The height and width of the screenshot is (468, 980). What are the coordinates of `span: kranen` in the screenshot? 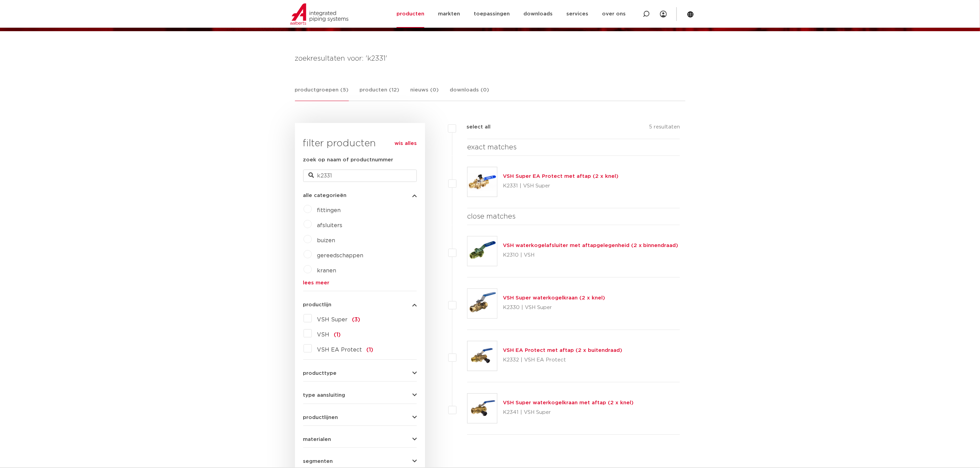 It's located at (327, 271).